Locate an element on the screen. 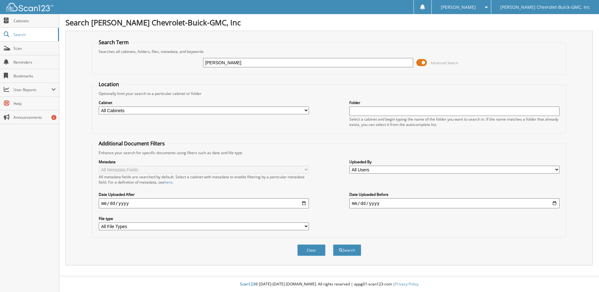 The height and width of the screenshot is (292, 599). button: Clear is located at coordinates (311, 250).